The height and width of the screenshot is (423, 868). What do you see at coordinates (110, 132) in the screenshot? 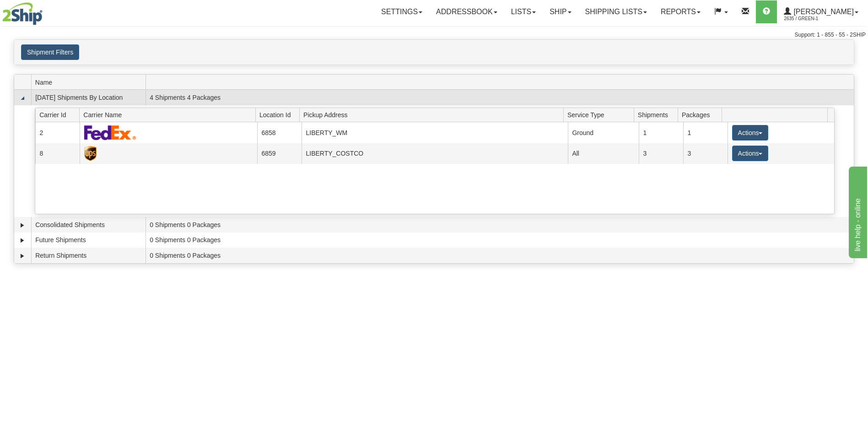
I see `img: FedEx Express®` at bounding box center [110, 132].